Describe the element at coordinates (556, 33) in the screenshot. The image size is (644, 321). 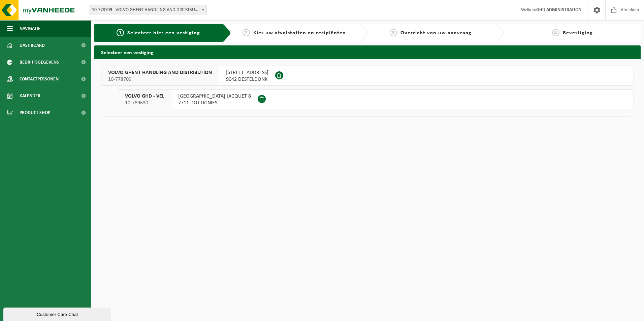
I see `span: 4` at that location.